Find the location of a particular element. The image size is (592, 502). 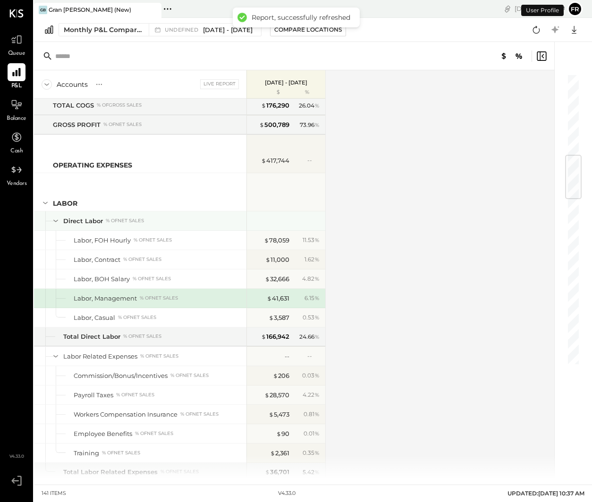

div: 11,000 is located at coordinates (277, 260).